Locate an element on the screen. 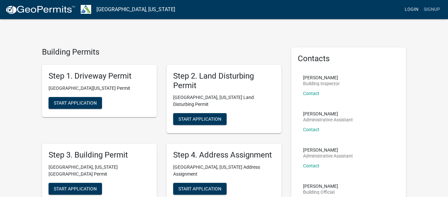 The width and height of the screenshot is (448, 197). h4: Building Permits is located at coordinates (162, 52).